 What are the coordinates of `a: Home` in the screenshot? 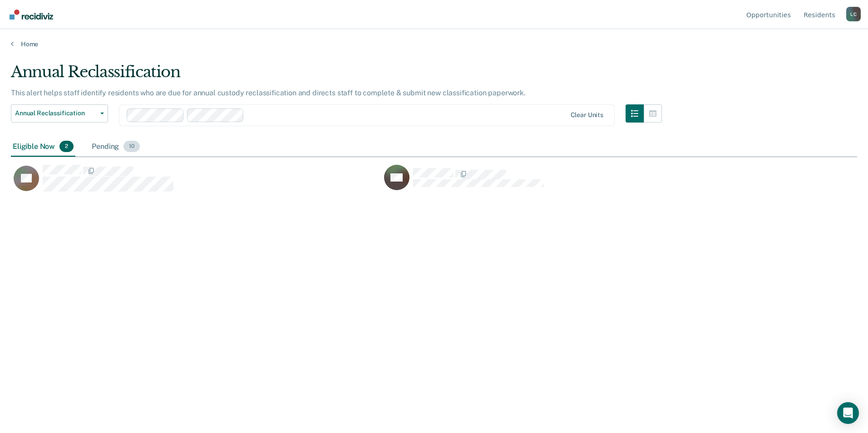 It's located at (434, 44).